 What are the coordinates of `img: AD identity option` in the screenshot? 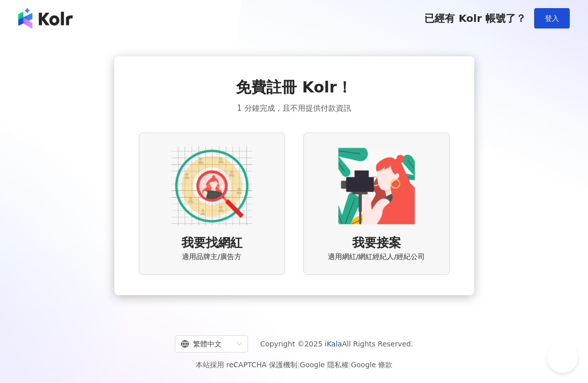 It's located at (212, 186).